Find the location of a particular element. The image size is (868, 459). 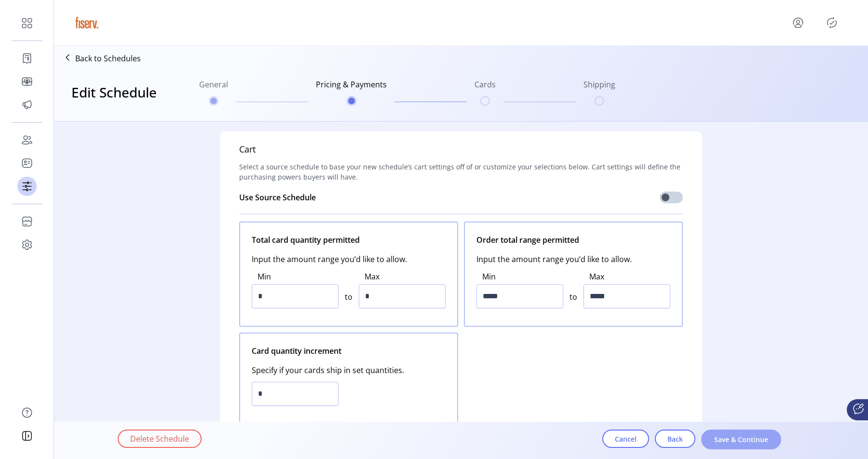

span: Total card quantity permitted is located at coordinates (306, 240).